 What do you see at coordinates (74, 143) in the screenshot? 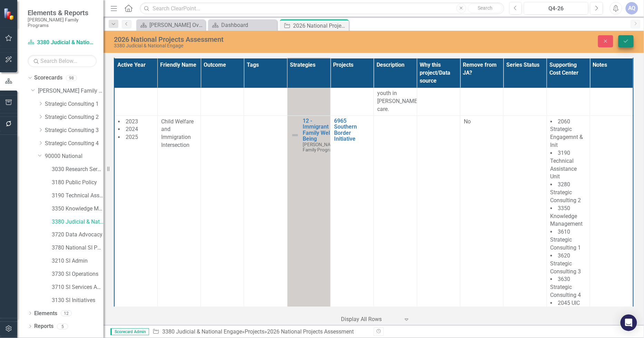
I see `a: Strategic Consulting 4` at bounding box center [74, 143].